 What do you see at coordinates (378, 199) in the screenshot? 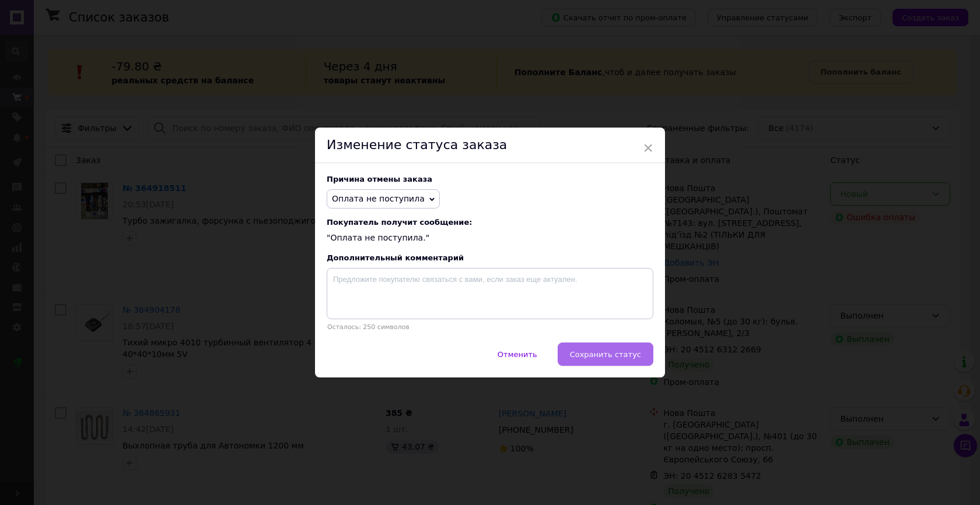
I see `span: Оплата не поступила` at bounding box center [378, 199].